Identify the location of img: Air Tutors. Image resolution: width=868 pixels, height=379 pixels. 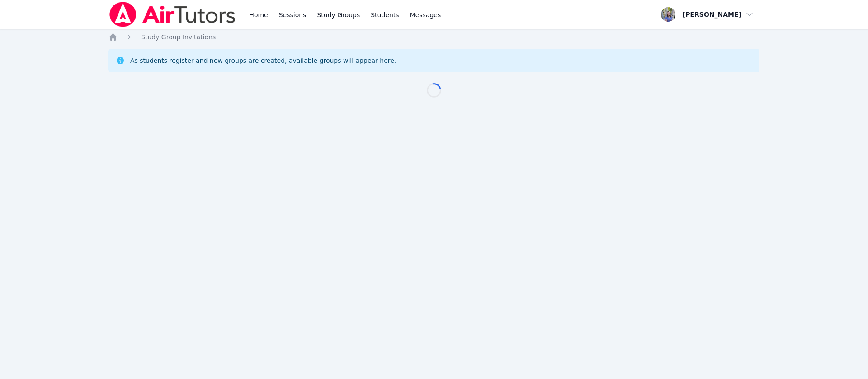
(172, 14).